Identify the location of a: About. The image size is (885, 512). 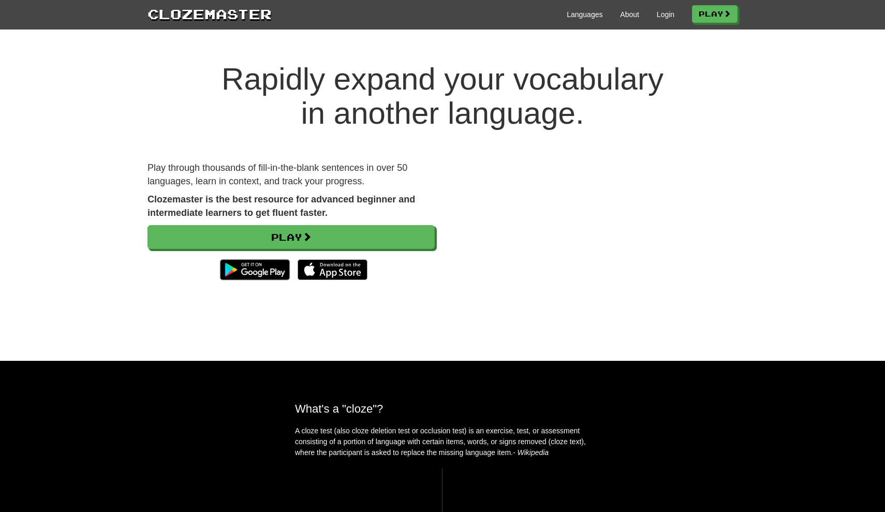
(630, 14).